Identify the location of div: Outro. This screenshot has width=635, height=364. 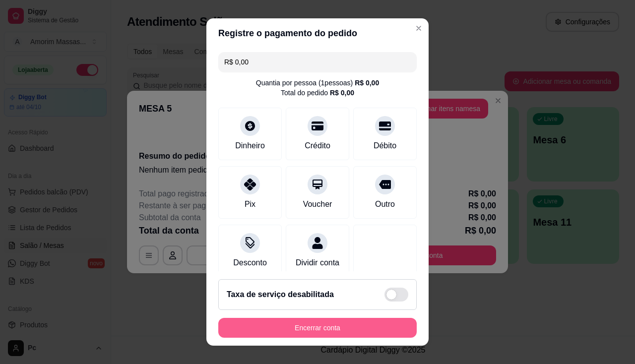
(385, 205).